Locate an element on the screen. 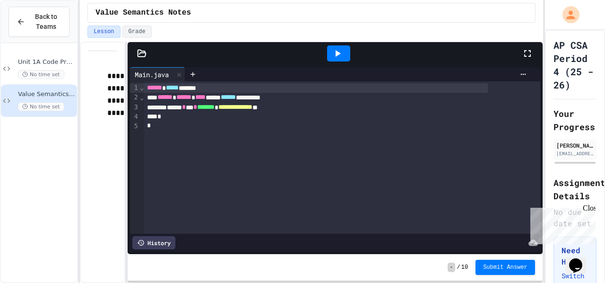 The height and width of the screenshot is (283, 605). span: Back to Teams is located at coordinates (46, 22).